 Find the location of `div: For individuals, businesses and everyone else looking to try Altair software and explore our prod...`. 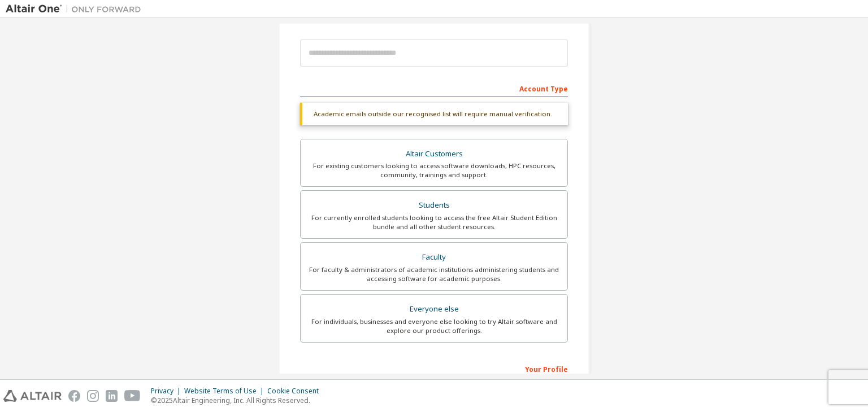

div: For individuals, businesses and everyone else looking to try Altair software and explore our prod... is located at coordinates (434, 327).